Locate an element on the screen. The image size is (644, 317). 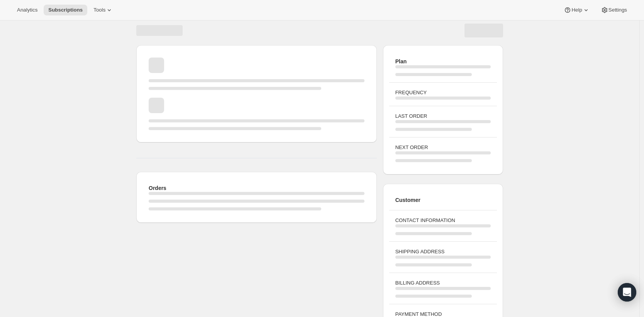
button: Tools is located at coordinates (103, 10).